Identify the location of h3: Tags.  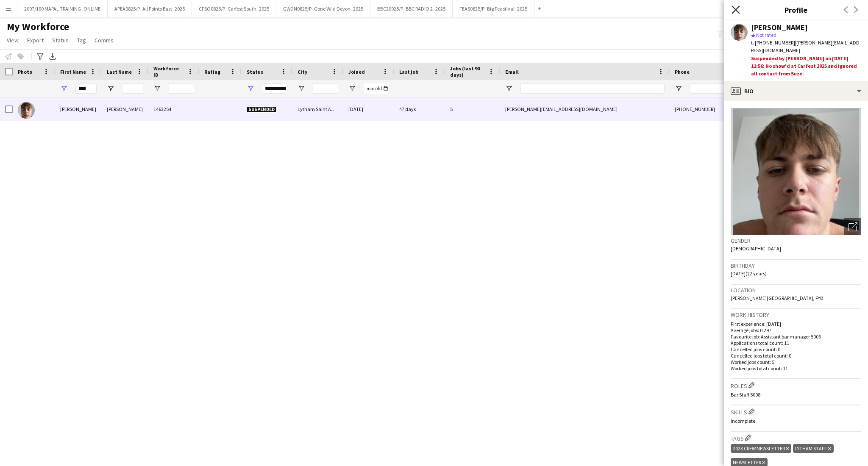
(796, 437).